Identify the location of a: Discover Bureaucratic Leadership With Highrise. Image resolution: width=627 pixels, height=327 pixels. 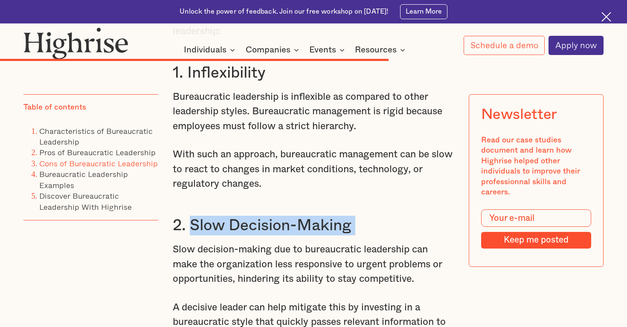
(85, 201).